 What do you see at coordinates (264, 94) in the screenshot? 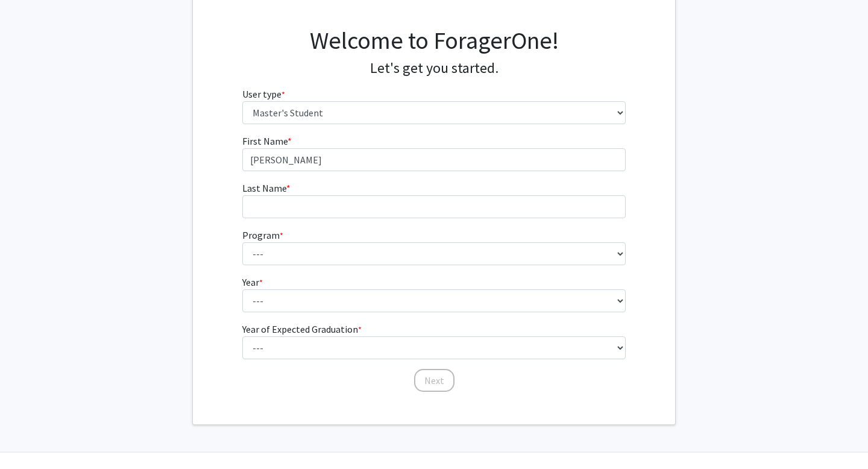
I see `label: User type` at bounding box center [264, 94].